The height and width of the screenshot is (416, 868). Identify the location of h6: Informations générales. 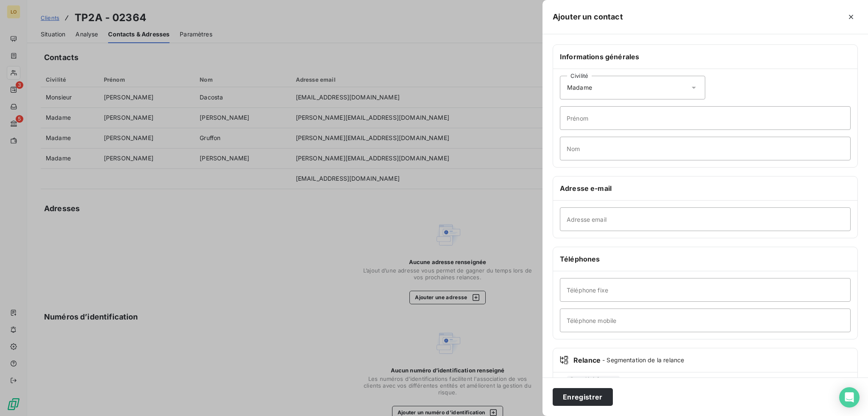
(705, 57).